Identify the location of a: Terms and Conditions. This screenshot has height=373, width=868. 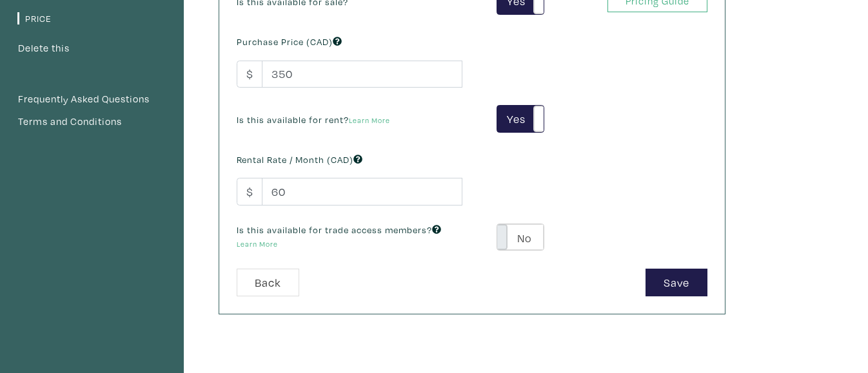
(92, 122).